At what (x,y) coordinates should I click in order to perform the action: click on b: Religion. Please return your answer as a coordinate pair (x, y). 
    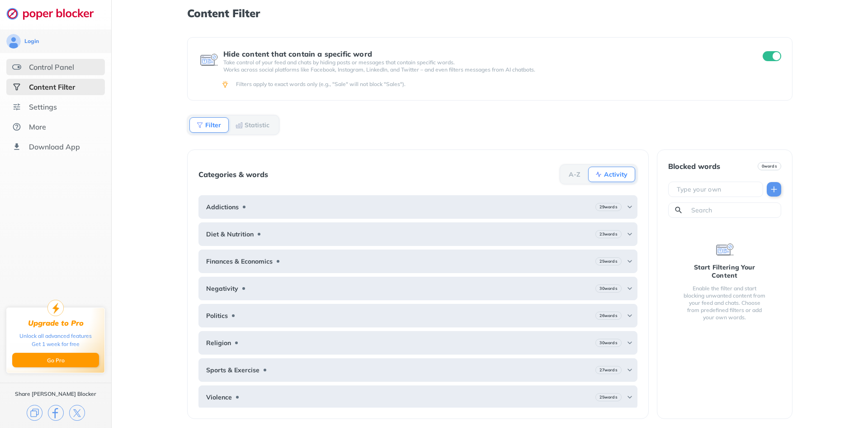
    Looking at the image, I should click on (219, 342).